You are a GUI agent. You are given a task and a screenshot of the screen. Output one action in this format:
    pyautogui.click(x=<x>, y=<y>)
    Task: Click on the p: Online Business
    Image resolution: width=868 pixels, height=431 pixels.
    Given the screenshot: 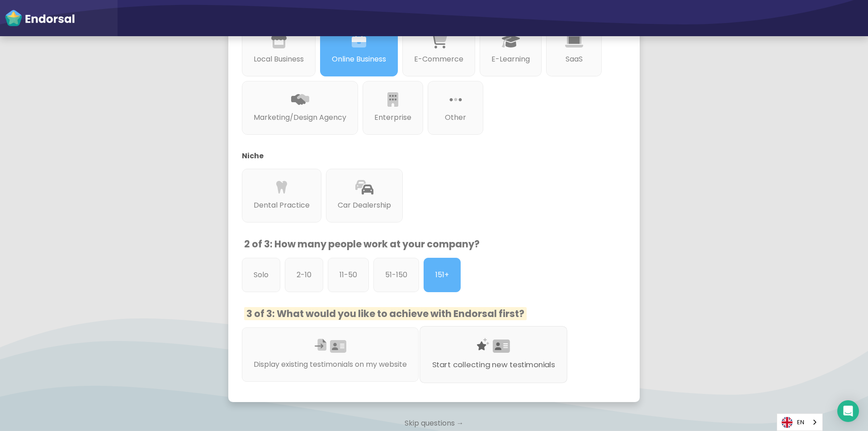 What is the action you would take?
    pyautogui.click(x=359, y=59)
    